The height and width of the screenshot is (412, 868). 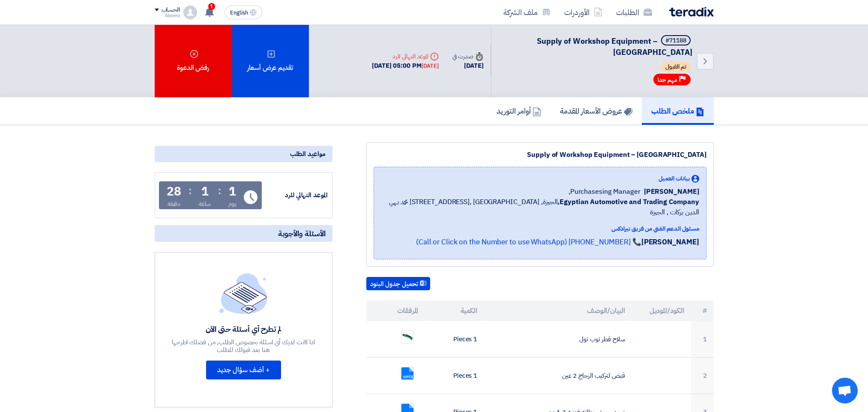 I want to click on img: profile_test.png, so click(x=190, y=12).